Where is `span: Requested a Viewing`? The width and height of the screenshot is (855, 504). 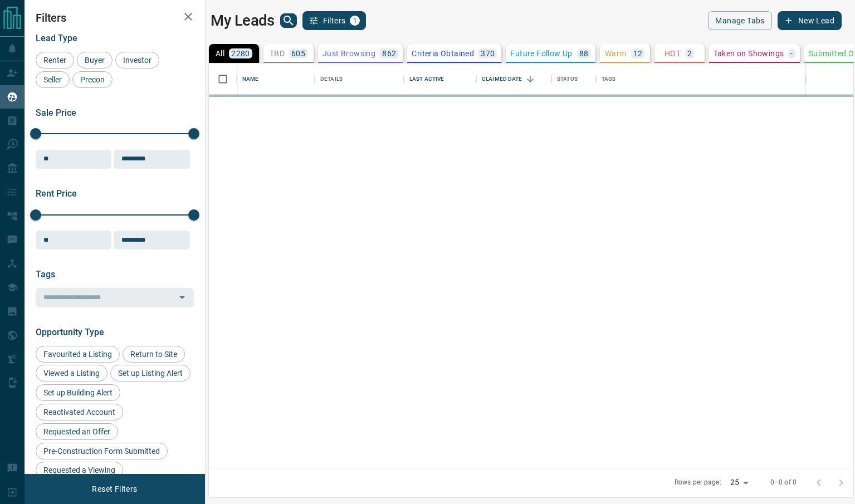
span: Requested a Viewing is located at coordinates (79, 470).